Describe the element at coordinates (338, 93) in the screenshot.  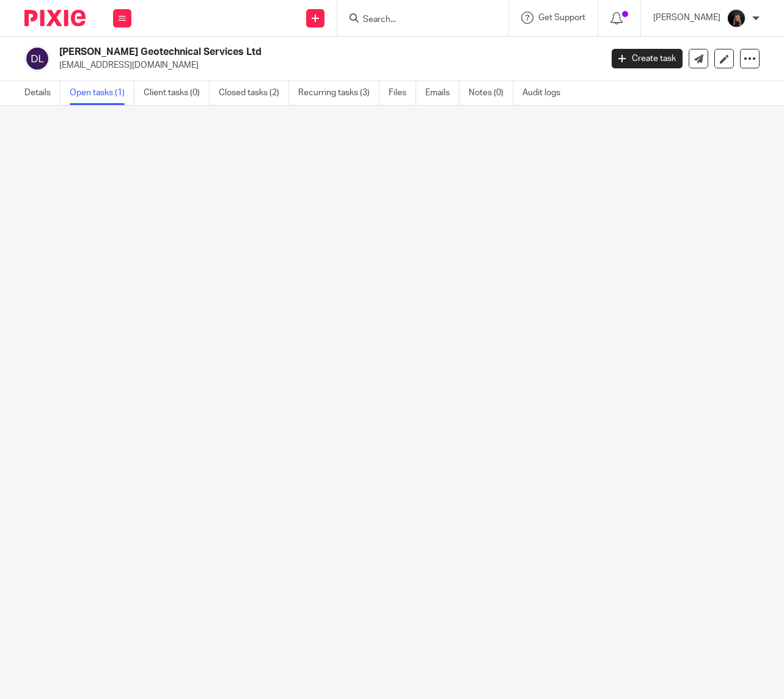
I see `a: Recurring tasks (3)` at that location.